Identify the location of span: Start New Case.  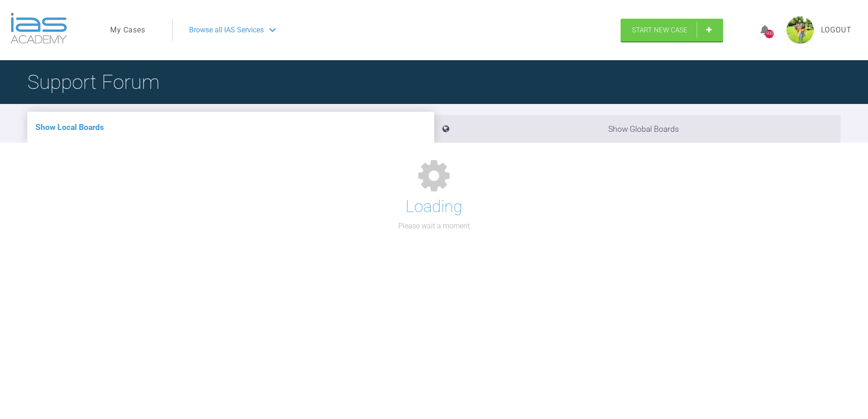
(660, 30).